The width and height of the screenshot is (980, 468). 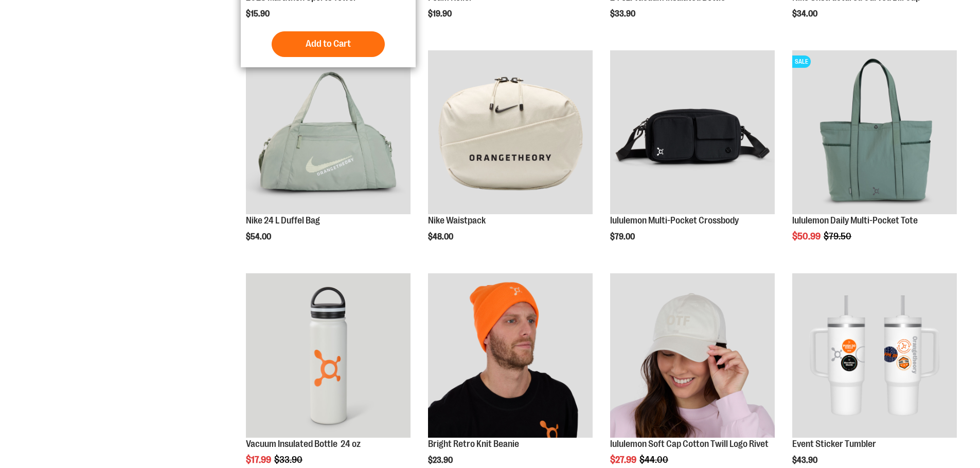 What do you see at coordinates (623, 237) in the screenshot?
I see `span: $79.00` at bounding box center [623, 237].